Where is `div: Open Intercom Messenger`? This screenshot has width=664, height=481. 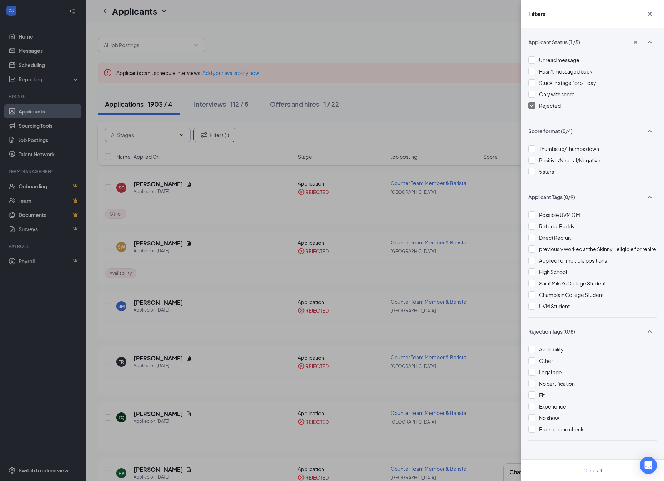 div: Open Intercom Messenger is located at coordinates (648, 465).